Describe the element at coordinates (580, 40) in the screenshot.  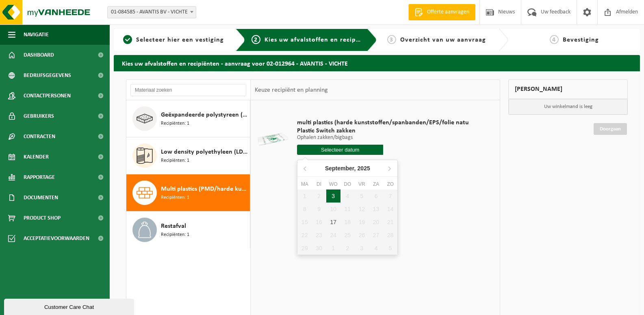
I see `span: Bevestiging` at that location.